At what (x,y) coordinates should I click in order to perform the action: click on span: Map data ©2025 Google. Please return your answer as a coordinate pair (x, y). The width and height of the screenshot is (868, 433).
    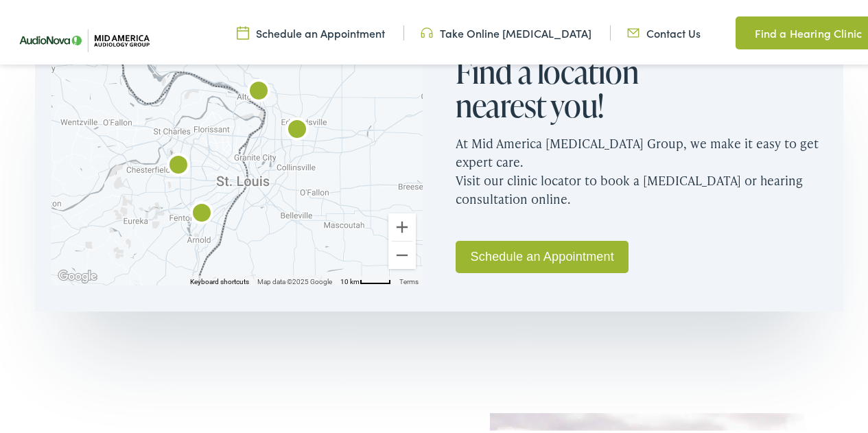
    Looking at the image, I should click on (294, 279).